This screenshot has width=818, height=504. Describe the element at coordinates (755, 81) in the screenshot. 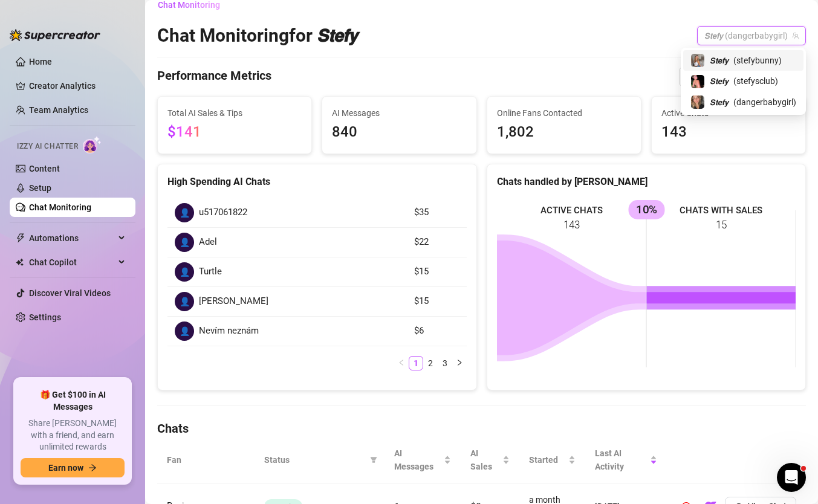

I see `span: ( stefysclub )` at that location.